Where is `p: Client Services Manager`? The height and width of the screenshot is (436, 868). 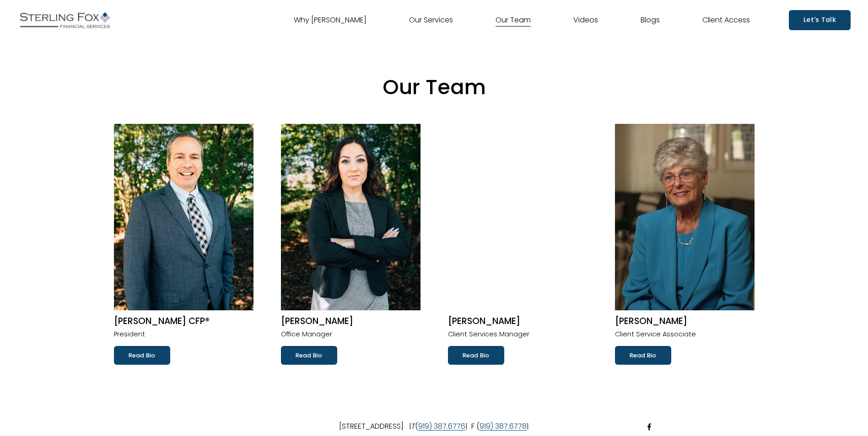 p: Client Services Manager is located at coordinates (518, 335).